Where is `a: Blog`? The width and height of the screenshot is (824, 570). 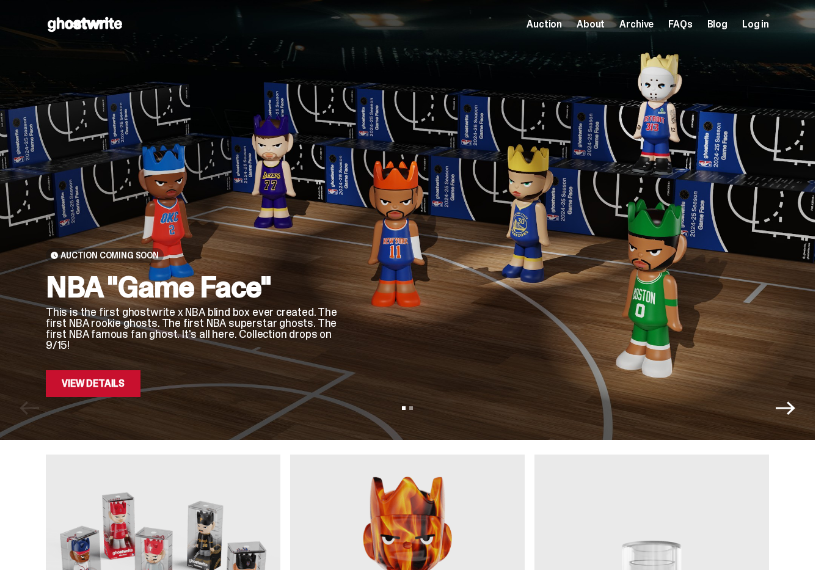
a: Blog is located at coordinates (717, 24).